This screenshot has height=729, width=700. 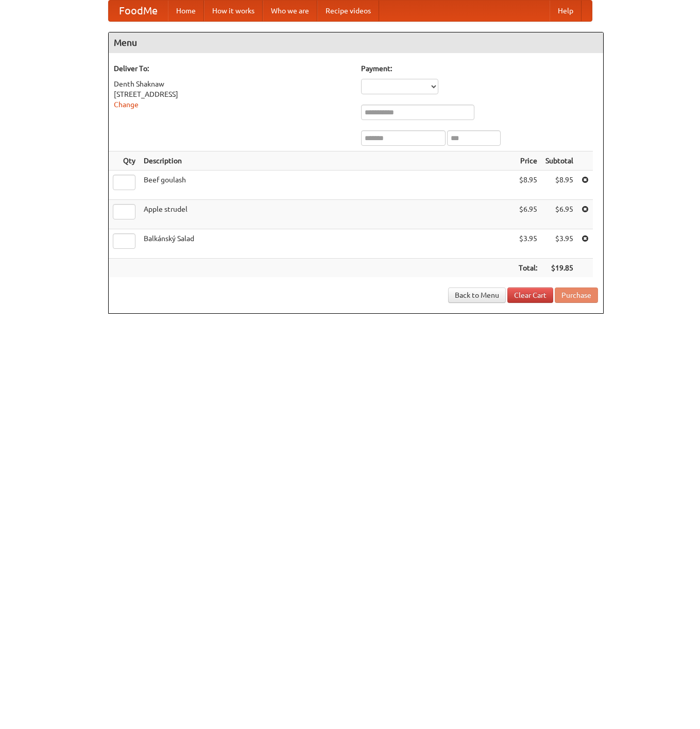 I want to click on td: Beef goulash, so click(x=327, y=185).